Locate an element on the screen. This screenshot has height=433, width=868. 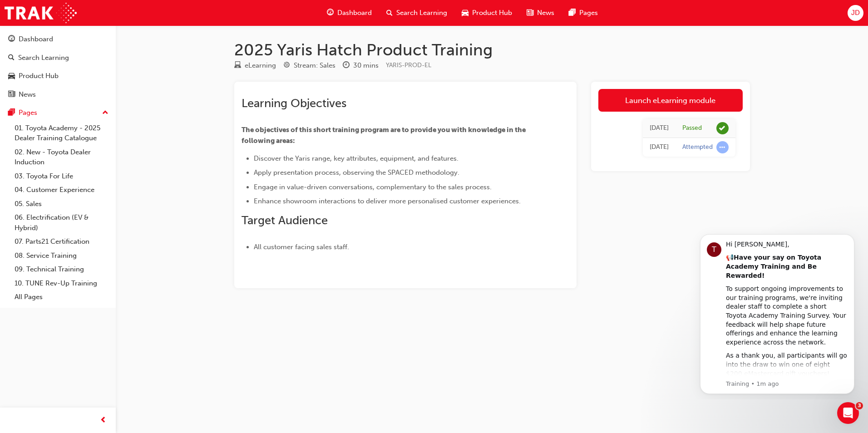
span: prev-icon is located at coordinates (103, 420).